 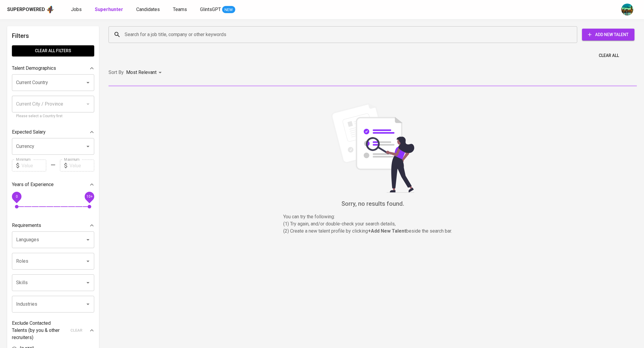 What do you see at coordinates (229, 10) in the screenshot?
I see `span: NEW` at bounding box center [229, 10].